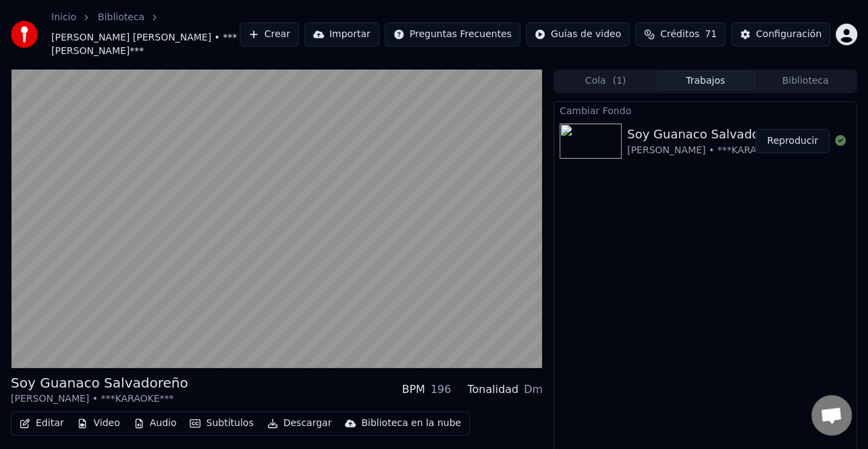  What do you see at coordinates (441, 389) in the screenshot?
I see `div: 196` at bounding box center [441, 389].